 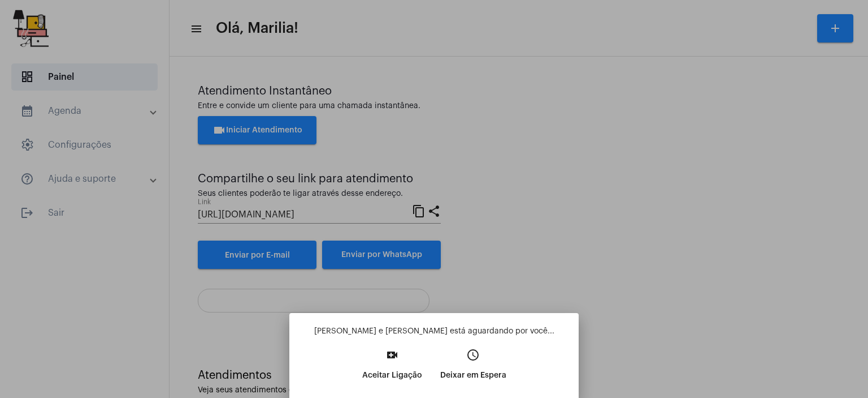 I want to click on mat-icon: access_time, so click(x=473, y=355).